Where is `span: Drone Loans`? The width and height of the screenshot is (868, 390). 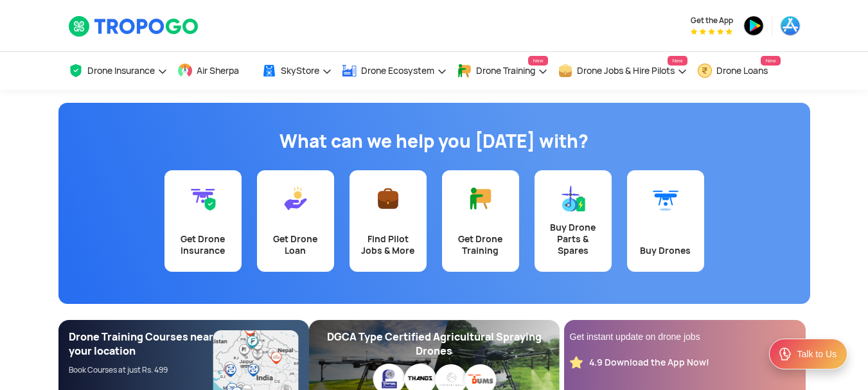
span: Drone Loans is located at coordinates (742, 71).